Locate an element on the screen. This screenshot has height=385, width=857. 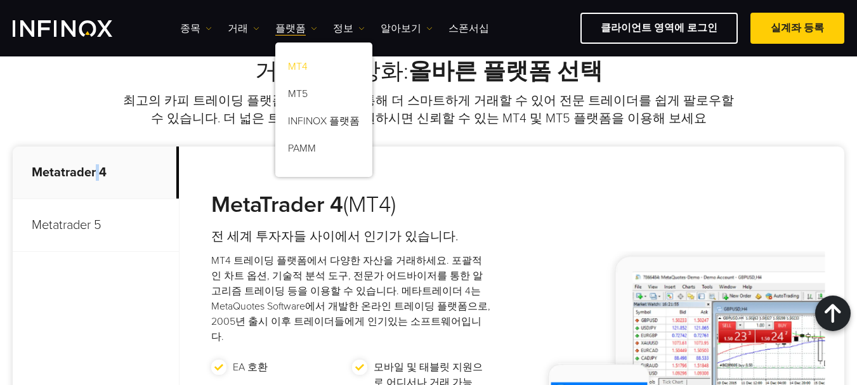
strong: 올바른 플랫폼 선택 is located at coordinates (506, 71).